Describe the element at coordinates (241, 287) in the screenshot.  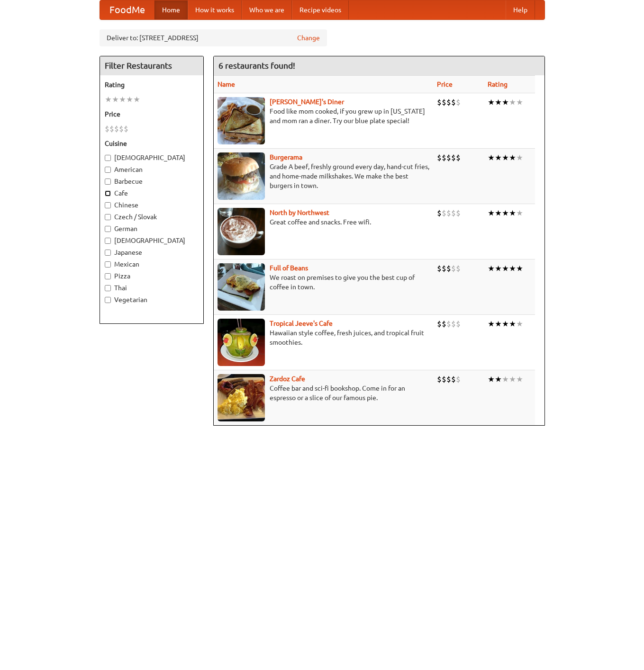
I see `img: beans.jpg` at that location.